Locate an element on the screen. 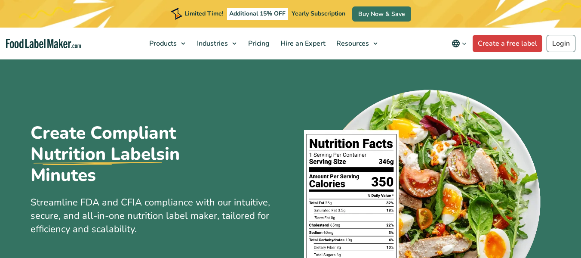 The image size is (581, 258). span: Resources is located at coordinates (352, 43).